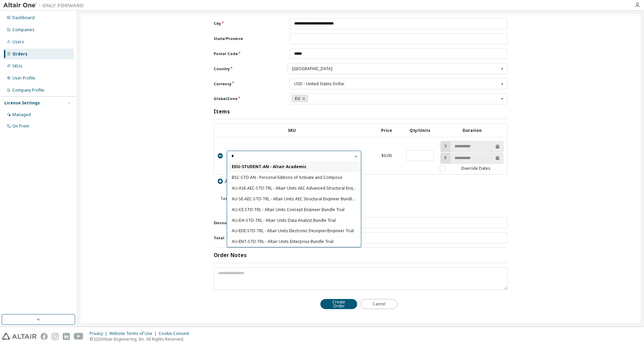 The image size is (644, 346). Describe the element at coordinates (404, 222) in the screenshot. I see `input: Discount` at that location.